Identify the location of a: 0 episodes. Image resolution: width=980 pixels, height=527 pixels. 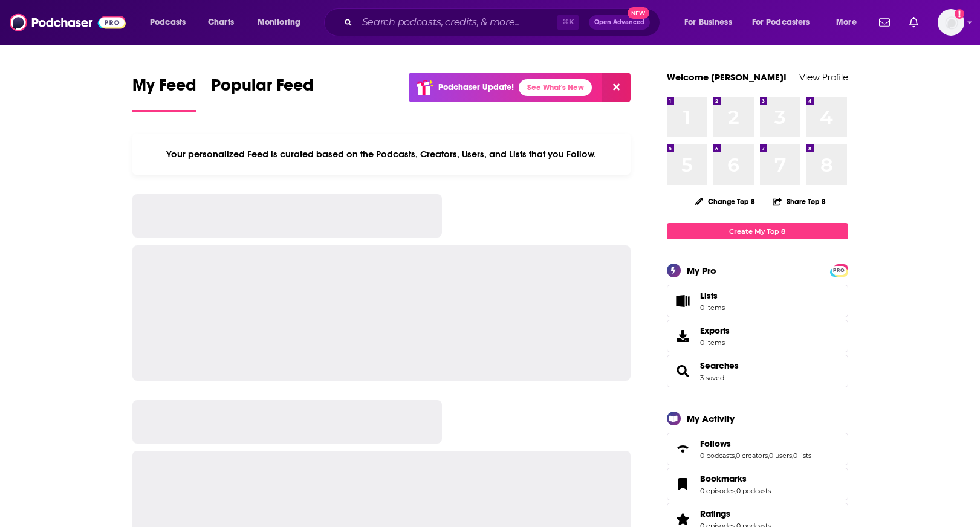
(718, 490).